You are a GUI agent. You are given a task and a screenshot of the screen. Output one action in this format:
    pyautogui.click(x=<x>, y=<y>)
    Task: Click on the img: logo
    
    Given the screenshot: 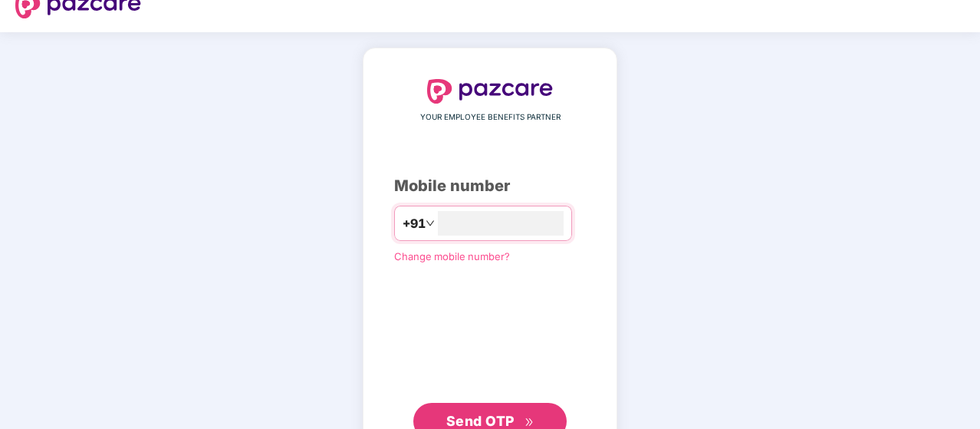 What is the action you would take?
    pyautogui.click(x=490, y=91)
    